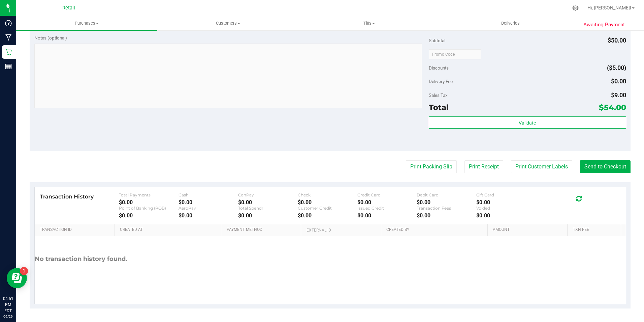  Describe the element at coordinates (327, 194) in the screenshot. I see `div: Check` at that location.